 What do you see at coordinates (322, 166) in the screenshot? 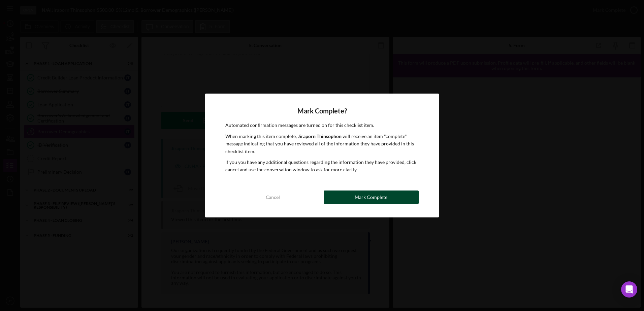
I see `p: If you you have any additional questions regarding the information they have provided, click canc...` at bounding box center [322, 166].